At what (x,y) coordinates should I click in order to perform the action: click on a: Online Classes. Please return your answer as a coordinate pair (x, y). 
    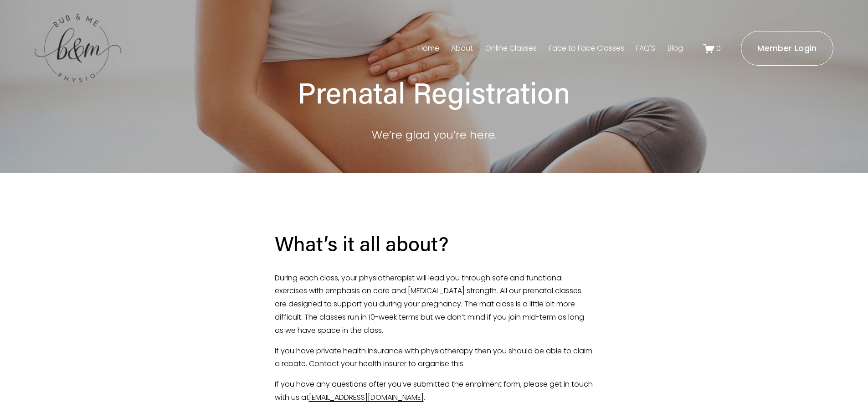
    Looking at the image, I should click on (511, 48).